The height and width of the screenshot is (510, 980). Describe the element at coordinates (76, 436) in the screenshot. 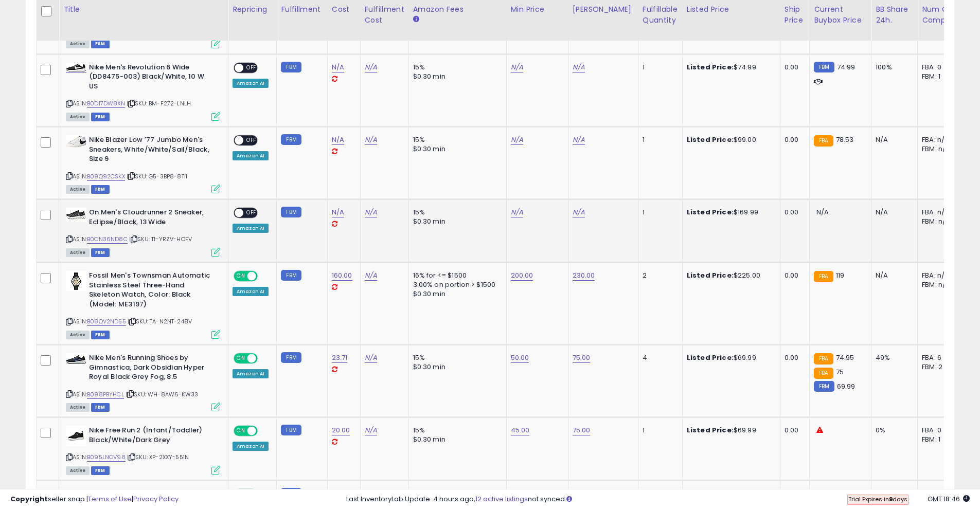

I see `img: 31xEpDRRnfL._SL40_.jpg` at that location.